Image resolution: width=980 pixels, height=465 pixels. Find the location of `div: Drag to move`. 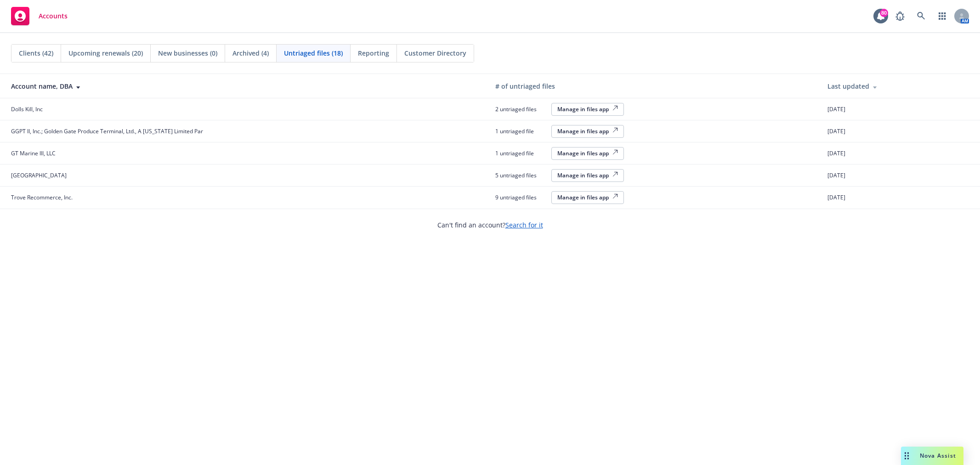

div: Drag to move is located at coordinates (907, 456).